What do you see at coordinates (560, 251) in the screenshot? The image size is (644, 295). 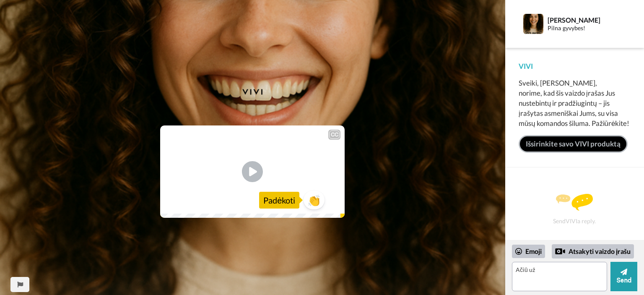 I see `div: Reply by Video` at bounding box center [560, 251].